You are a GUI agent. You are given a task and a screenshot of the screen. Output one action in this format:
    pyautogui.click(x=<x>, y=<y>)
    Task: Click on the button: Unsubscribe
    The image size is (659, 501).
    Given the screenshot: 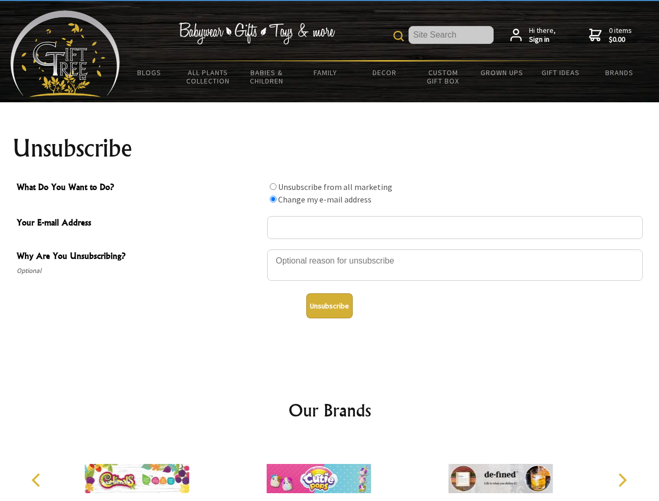 What is the action you would take?
    pyautogui.click(x=329, y=306)
    